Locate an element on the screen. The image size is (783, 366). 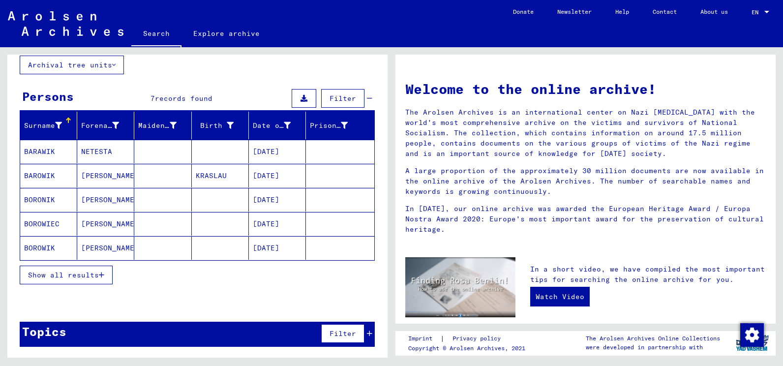
div: Prisoner # is located at coordinates (336, 125).